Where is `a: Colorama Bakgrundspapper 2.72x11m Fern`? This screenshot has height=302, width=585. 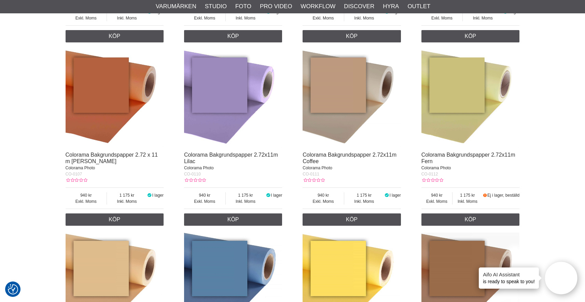 a: Colorama Bakgrundspapper 2.72x11m Fern is located at coordinates (468, 158).